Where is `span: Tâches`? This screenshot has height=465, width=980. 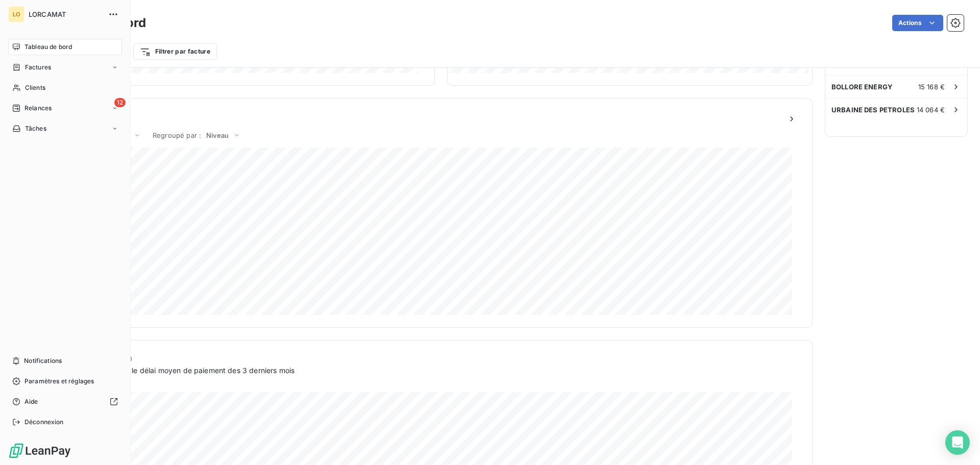
span: Tâches is located at coordinates (36, 129).